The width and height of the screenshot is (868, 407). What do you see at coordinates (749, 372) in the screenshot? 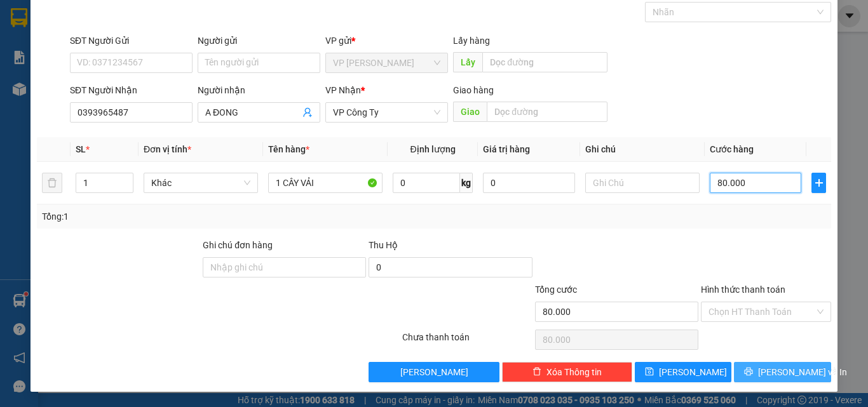
I see `span: printer` at bounding box center [749, 372].